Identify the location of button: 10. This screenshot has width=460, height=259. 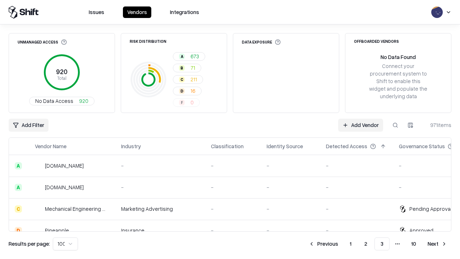
(414, 244).